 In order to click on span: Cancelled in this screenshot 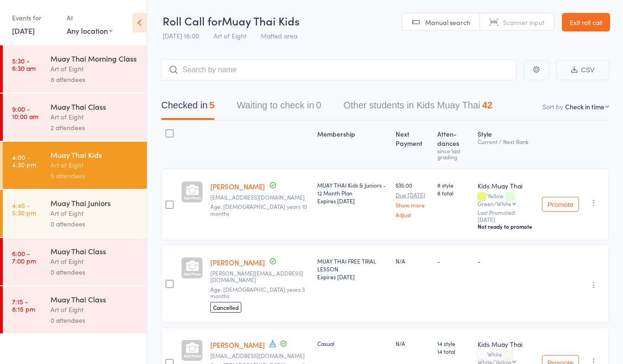, I will do `click(226, 307)`.